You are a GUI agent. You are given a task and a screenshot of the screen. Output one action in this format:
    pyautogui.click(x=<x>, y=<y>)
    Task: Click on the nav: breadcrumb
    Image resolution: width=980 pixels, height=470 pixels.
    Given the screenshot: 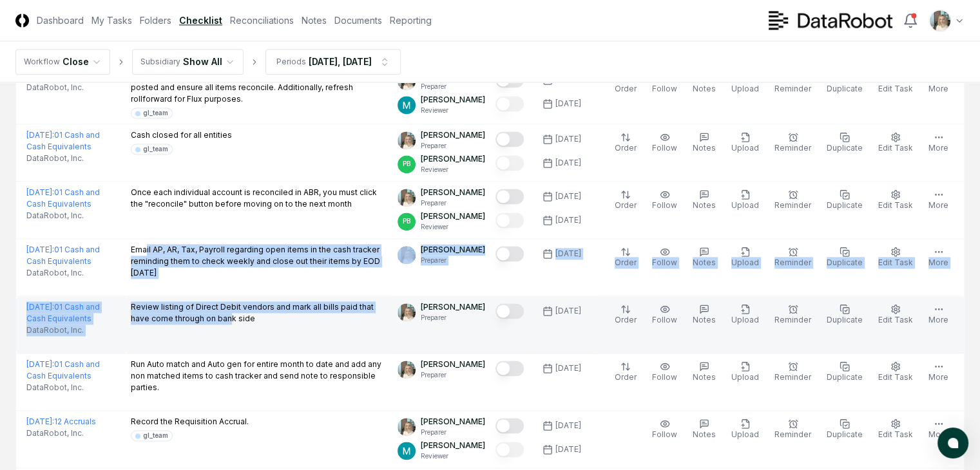 What is the action you would take?
    pyautogui.click(x=208, y=62)
    